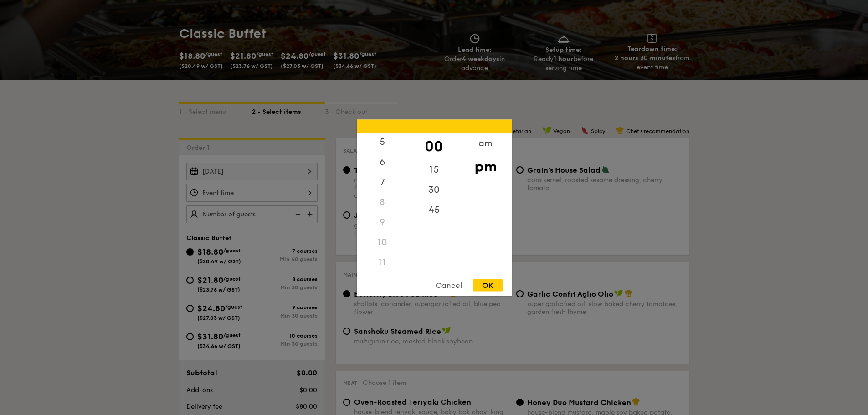 The width and height of the screenshot is (868, 415). I want to click on div: pm, so click(485, 167).